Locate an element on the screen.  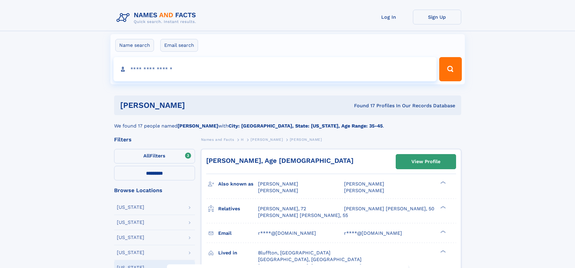
h3: Lived in is located at coordinates (238, 253).